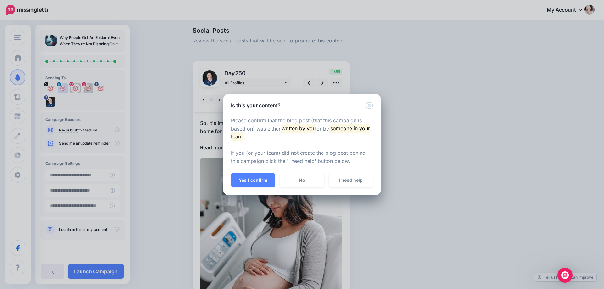 The width and height of the screenshot is (604, 289). What do you see at coordinates (302, 141) in the screenshot?
I see `p: Please confirm that the blog post (that this campaign is based on) was either or by . If you (or ...` at bounding box center [302, 141].